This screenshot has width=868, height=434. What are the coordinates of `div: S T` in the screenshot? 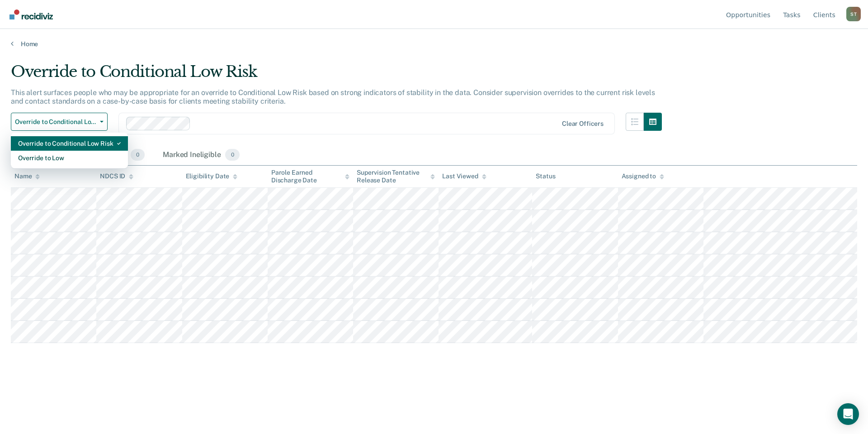 It's located at (854, 14).